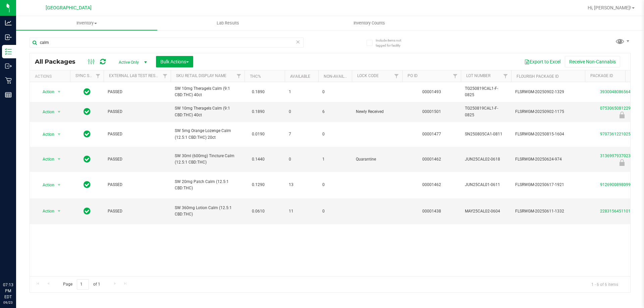  What do you see at coordinates (82, 284) in the screenshot?
I see `span: Page of 1` at bounding box center [82, 284].